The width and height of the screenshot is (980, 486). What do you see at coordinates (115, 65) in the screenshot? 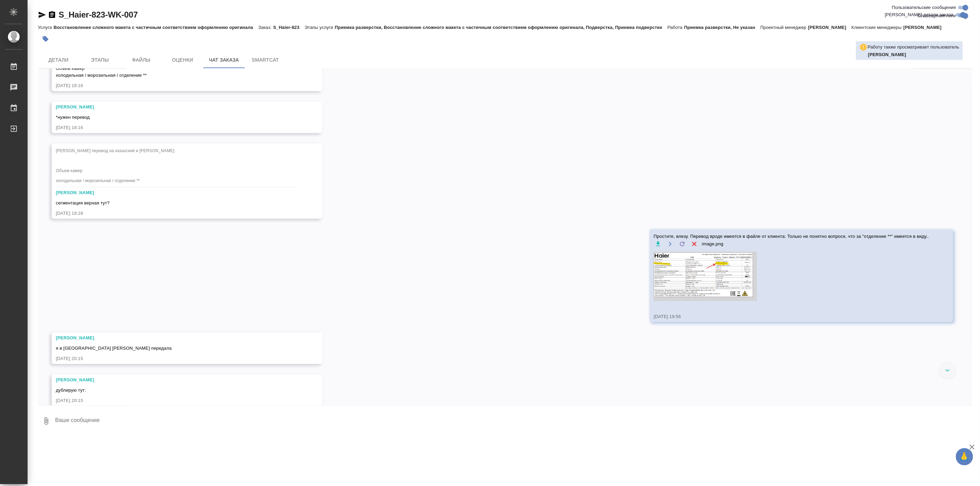
I see `span: ен перевод на казахский и узбекский: Объем камер холодильная / морозильная / отделение **` at bounding box center [115, 65].